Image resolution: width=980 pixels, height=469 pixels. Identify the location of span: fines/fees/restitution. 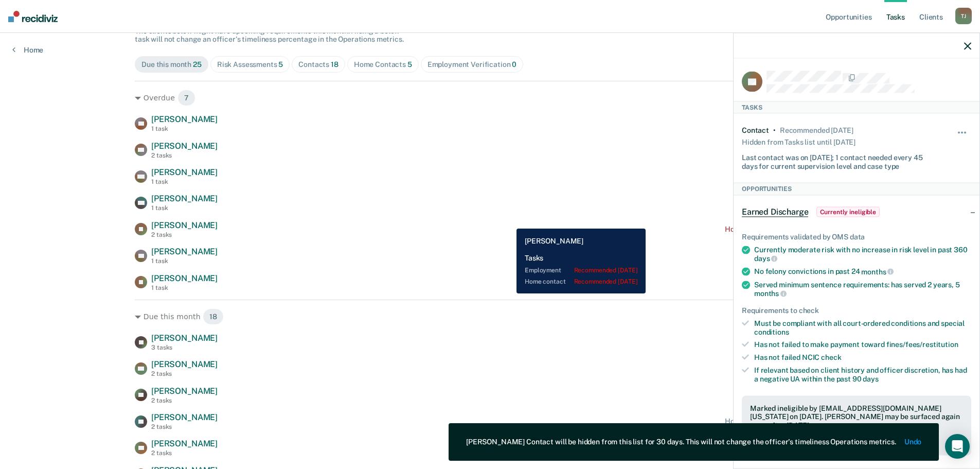
(923, 344).